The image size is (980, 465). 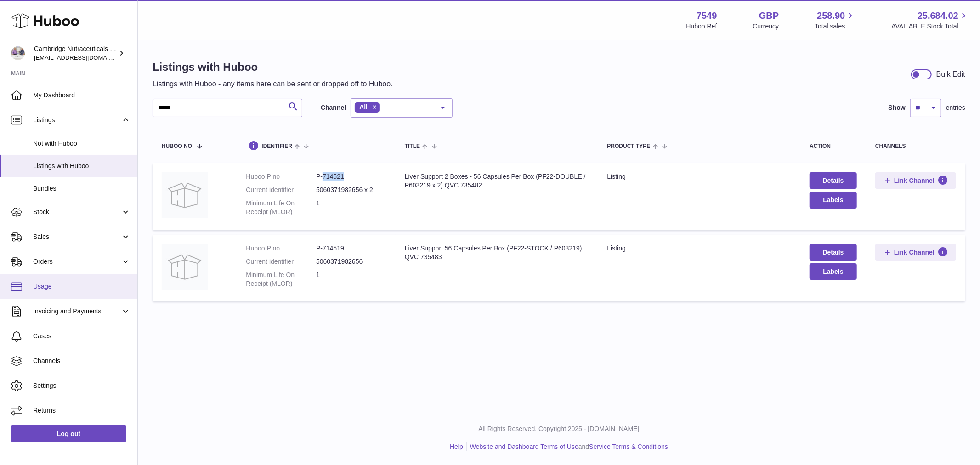 I want to click on span: Usage, so click(x=82, y=286).